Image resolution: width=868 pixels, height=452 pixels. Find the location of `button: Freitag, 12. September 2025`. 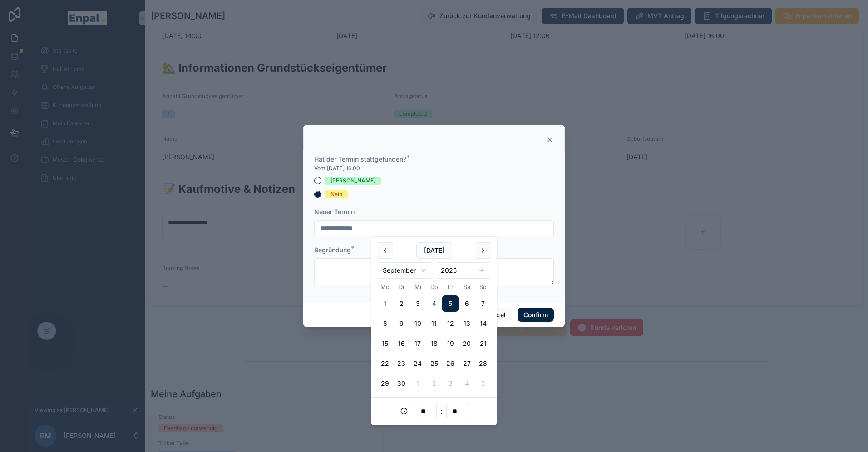

button: Freitag, 12. September 2025 is located at coordinates (450, 324).